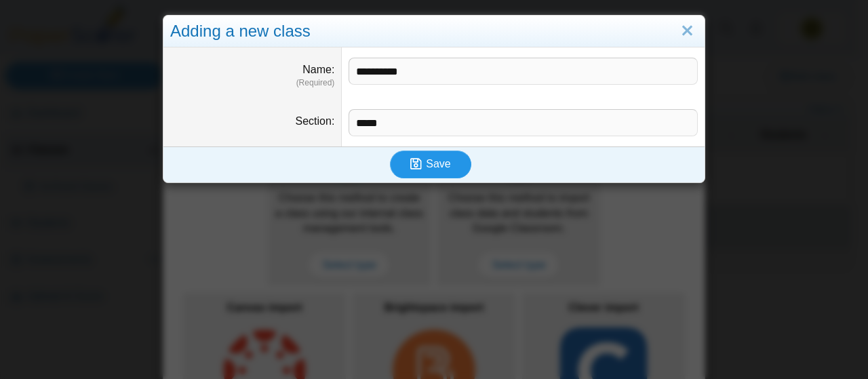 The height and width of the screenshot is (379, 868). What do you see at coordinates (319, 69) in the screenshot?
I see `label: Name` at bounding box center [319, 69].